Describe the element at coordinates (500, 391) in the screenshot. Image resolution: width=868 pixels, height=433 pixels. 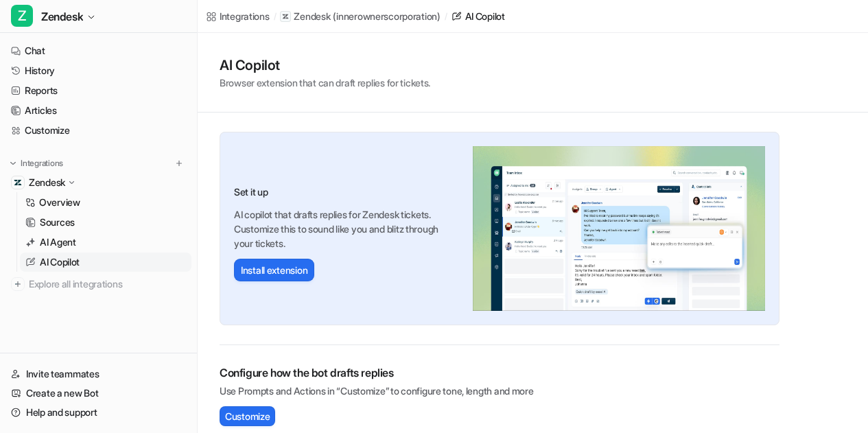
I see `p: Use Prompts and Actions in “Customize” to configure tone, length and more` at that location.